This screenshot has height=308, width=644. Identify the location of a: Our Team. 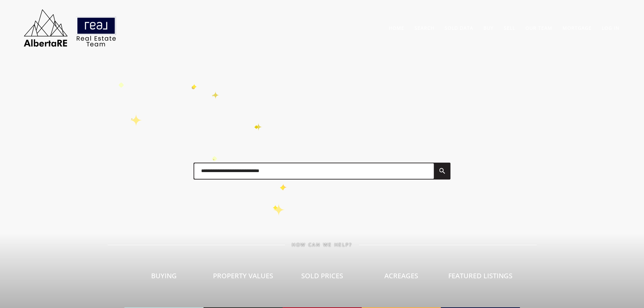
(539, 28).